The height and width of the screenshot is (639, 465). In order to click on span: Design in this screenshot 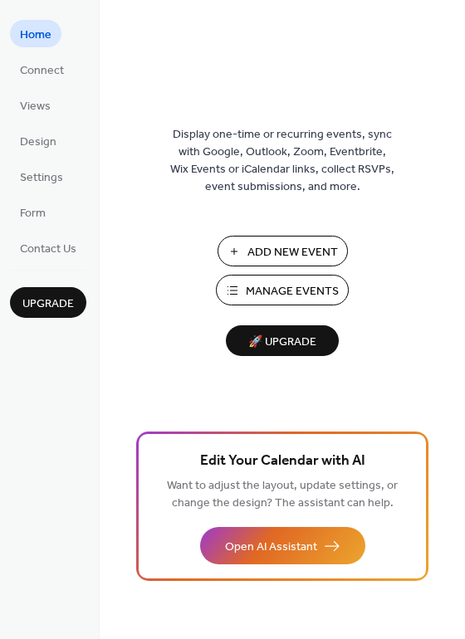, I will do `click(38, 142)`.